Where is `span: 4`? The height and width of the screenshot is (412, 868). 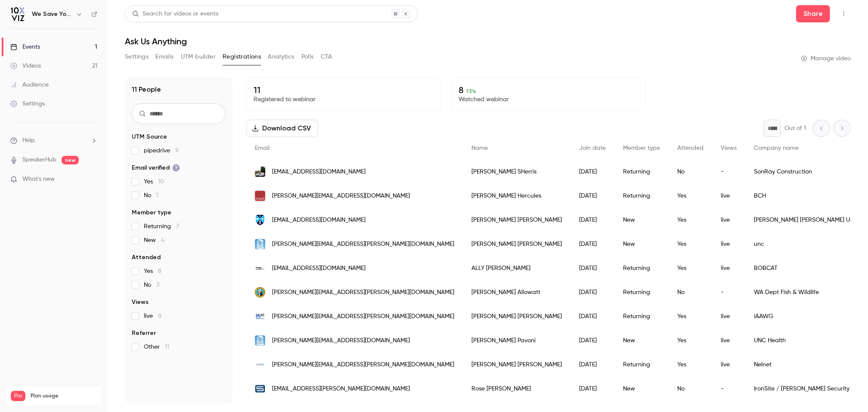
span: 4 is located at coordinates (163, 240).